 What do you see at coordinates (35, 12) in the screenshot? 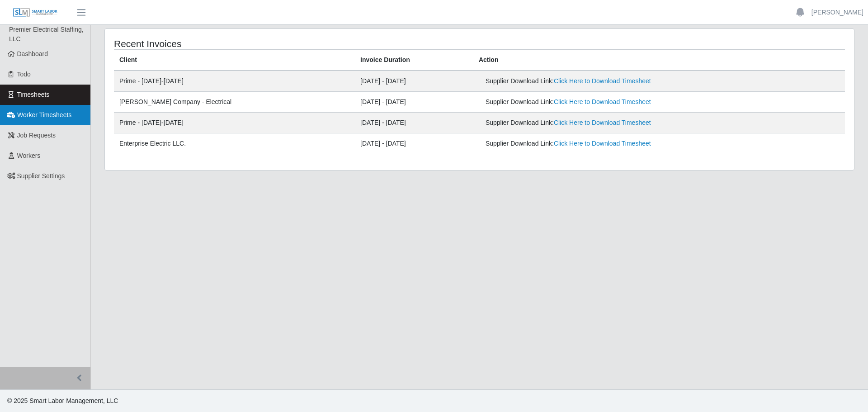
I see `img: SLM Logo` at bounding box center [35, 12].